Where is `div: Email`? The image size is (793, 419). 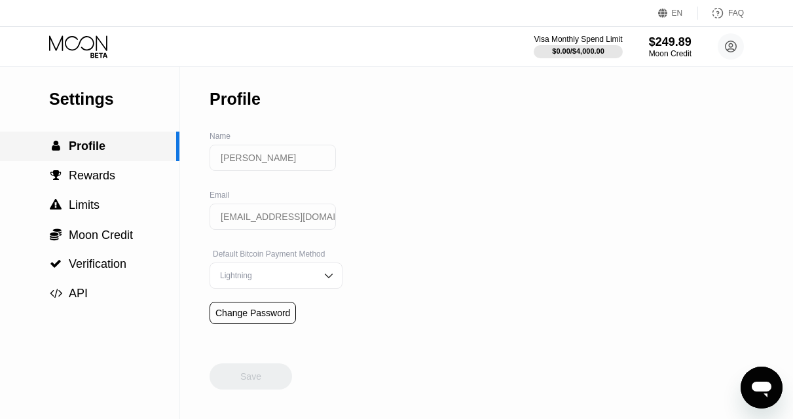
div: Email is located at coordinates (276, 195).